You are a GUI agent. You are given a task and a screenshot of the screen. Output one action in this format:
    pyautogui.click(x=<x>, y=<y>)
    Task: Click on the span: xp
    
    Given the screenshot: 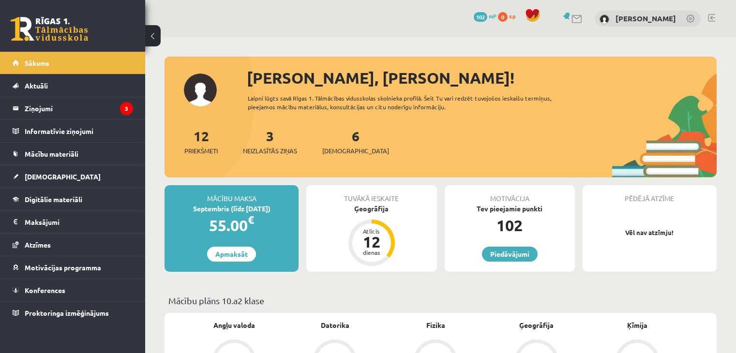 What is the action you would take?
    pyautogui.click(x=512, y=16)
    